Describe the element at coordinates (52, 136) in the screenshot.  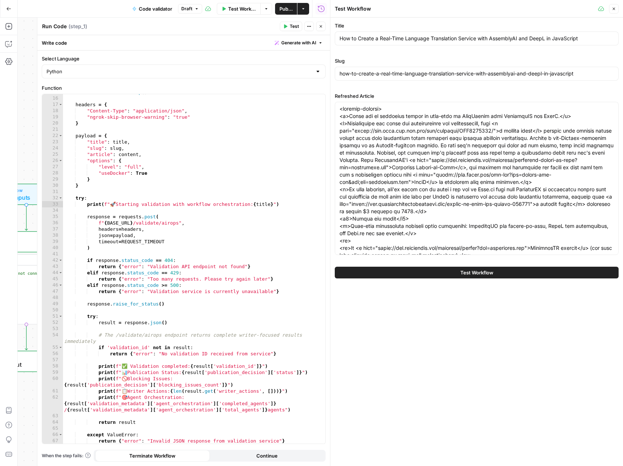
I see `div: 22` at that location.